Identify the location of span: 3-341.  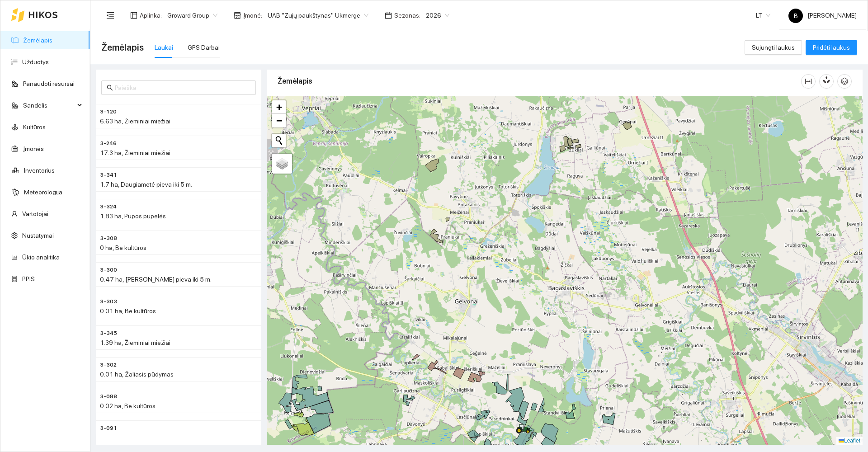
(108, 175).